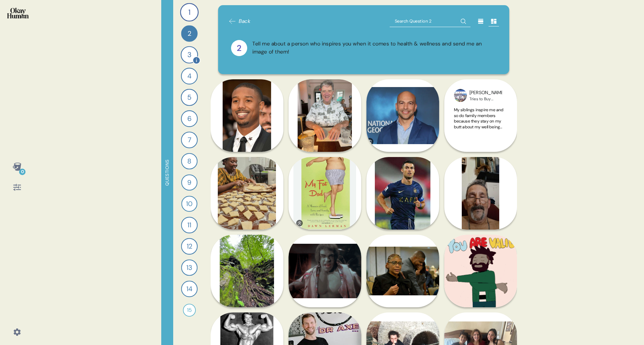 The image size is (644, 345). Describe the element at coordinates (189, 161) in the screenshot. I see `div: 8` at that location.